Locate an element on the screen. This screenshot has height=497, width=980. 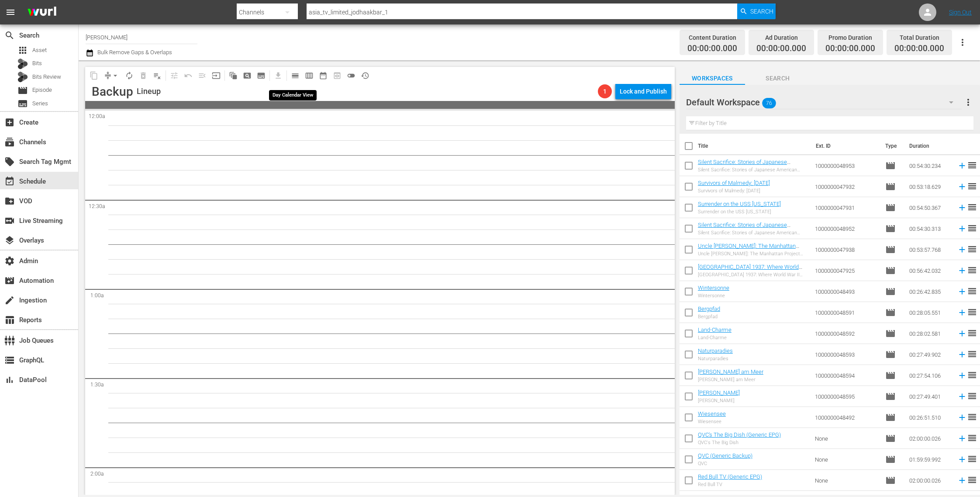
span: Job Queues is located at coordinates (9, 341).